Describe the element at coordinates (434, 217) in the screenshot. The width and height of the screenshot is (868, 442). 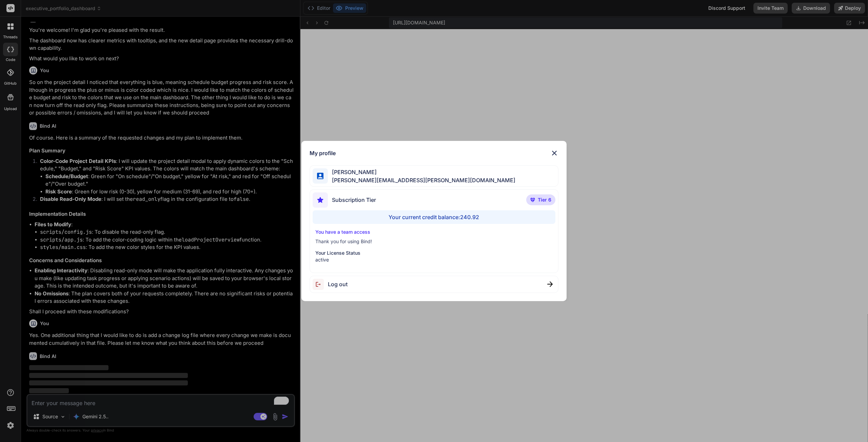
I see `div: Your current credit balance: 240.92` at that location.